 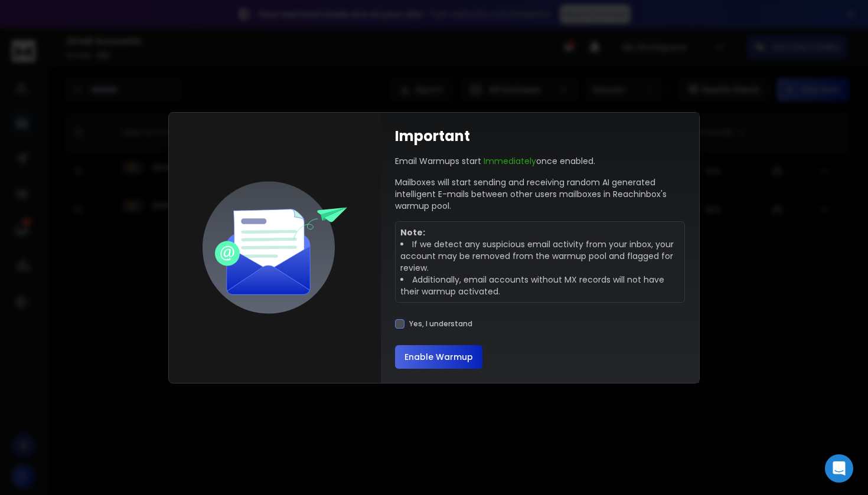 What do you see at coordinates (432, 136) in the screenshot?
I see `h1: Important` at bounding box center [432, 136].